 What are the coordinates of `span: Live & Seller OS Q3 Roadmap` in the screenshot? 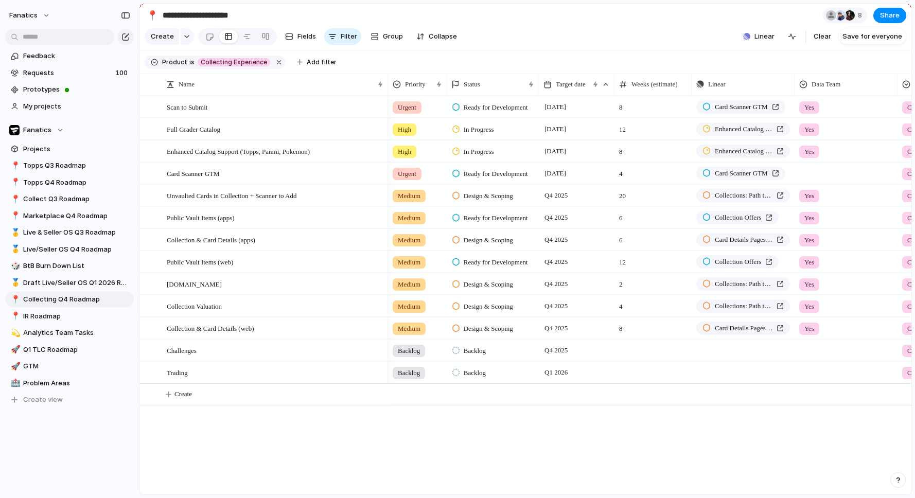 It's located at (77, 233).